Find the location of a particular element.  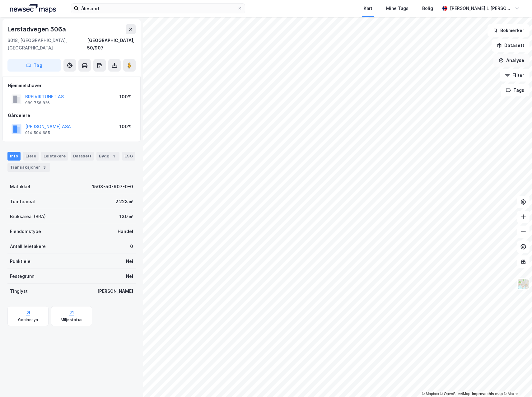

button: Analyse is located at coordinates (511, 60).